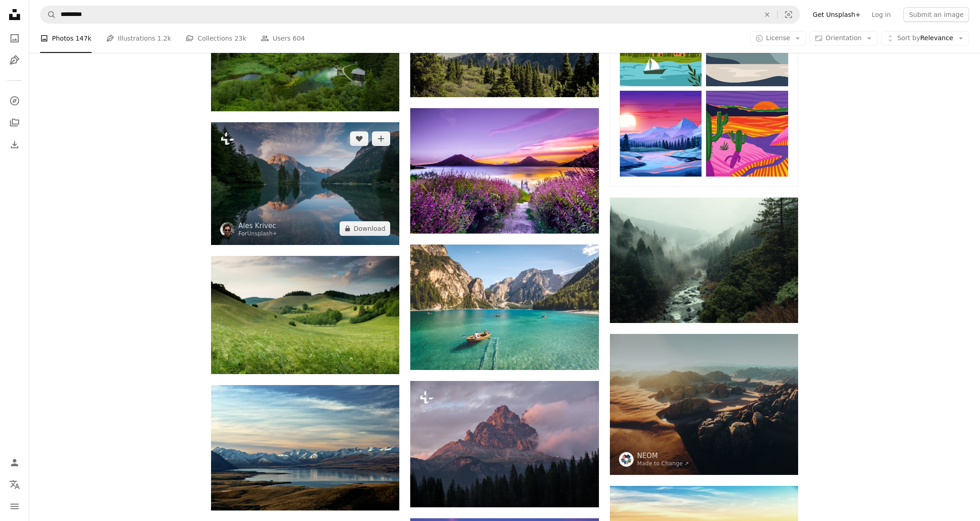 This screenshot has width=980, height=521. Describe the element at coordinates (299, 39) in the screenshot. I see `span: 604` at that location.